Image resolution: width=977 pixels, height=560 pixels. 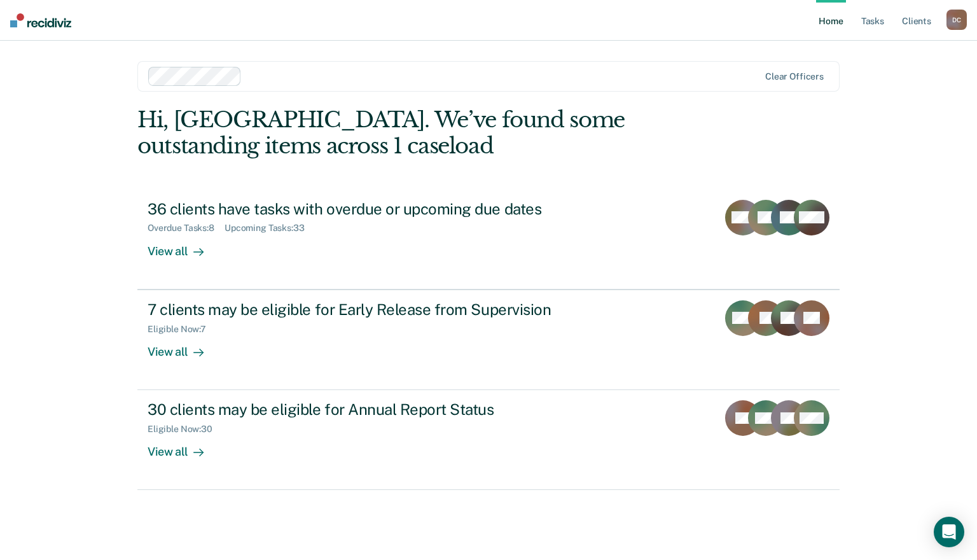 What do you see at coordinates (957, 20) in the screenshot?
I see `div: D C` at bounding box center [957, 20].